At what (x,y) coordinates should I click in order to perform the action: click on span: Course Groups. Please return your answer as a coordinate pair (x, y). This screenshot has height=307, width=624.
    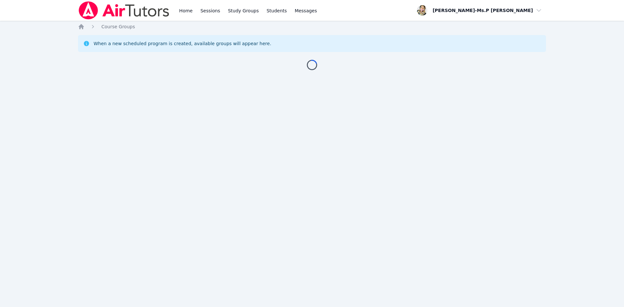
    Looking at the image, I should click on (118, 27).